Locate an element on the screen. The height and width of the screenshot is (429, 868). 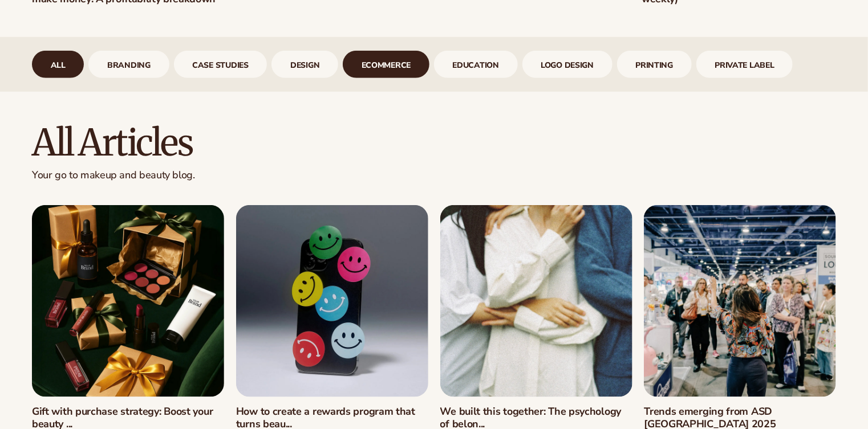
a: ecommerce is located at coordinates (386, 64).